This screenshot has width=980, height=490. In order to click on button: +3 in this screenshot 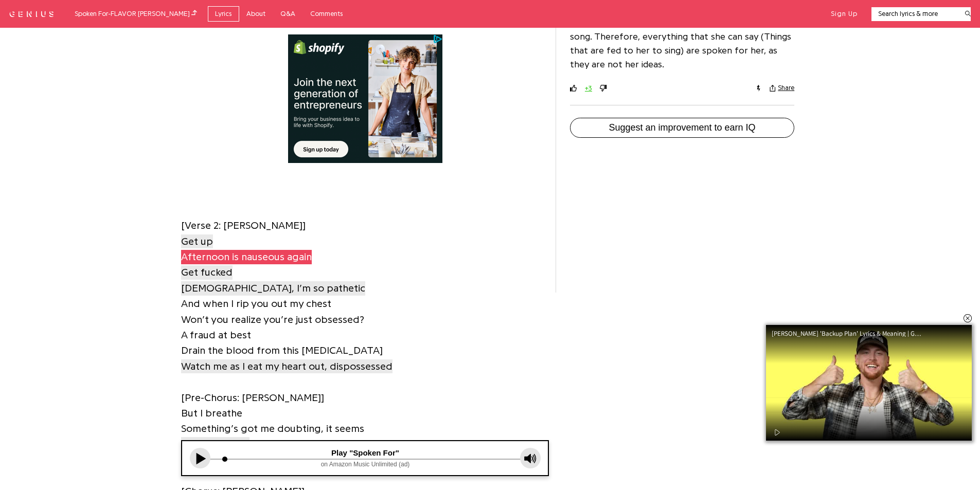, I will do `click(588, 89)`.